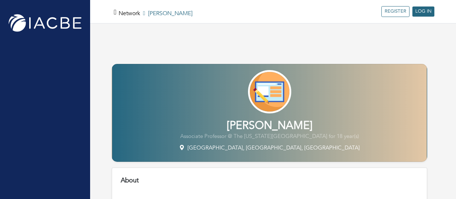 The height and width of the screenshot is (199, 456). Describe the element at coordinates (45, 23) in the screenshot. I see `img: IACBE_logo.png` at that location.